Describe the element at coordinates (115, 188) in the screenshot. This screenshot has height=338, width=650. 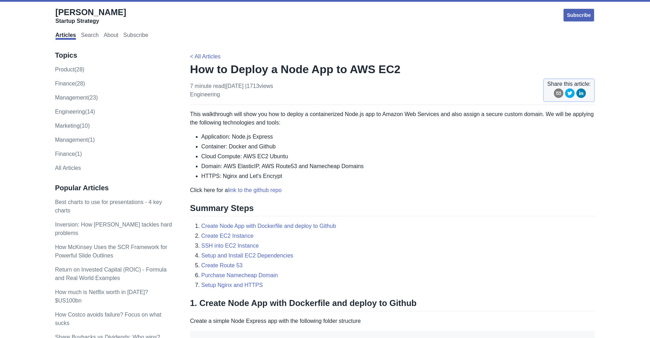
I see `h3: Popular Articles` at that location.